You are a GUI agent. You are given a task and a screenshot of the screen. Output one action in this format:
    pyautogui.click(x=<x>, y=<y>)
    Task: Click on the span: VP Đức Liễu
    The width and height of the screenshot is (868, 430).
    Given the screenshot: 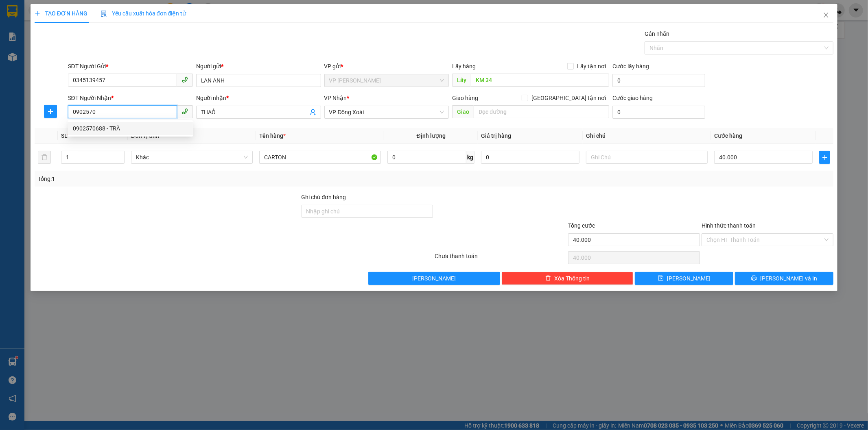 What is the action you would take?
    pyautogui.click(x=387, y=81)
    